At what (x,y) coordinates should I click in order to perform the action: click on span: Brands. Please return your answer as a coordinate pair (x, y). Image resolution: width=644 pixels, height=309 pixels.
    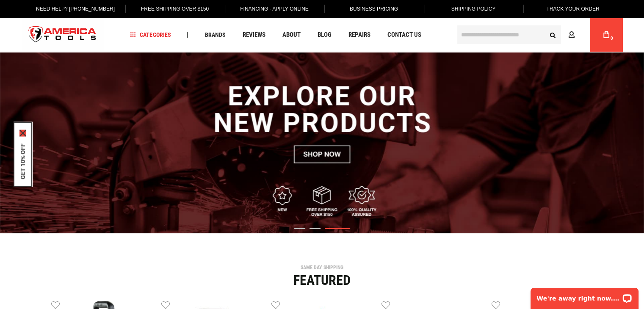
    Looking at the image, I should click on (215, 35).